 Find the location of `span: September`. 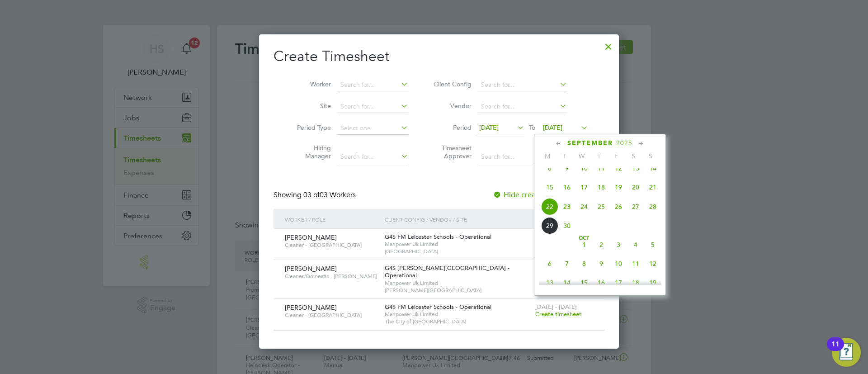

span: September is located at coordinates (590, 142).